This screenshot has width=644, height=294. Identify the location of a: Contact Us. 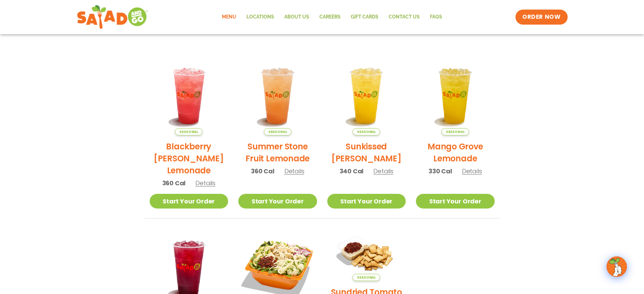
(404, 17).